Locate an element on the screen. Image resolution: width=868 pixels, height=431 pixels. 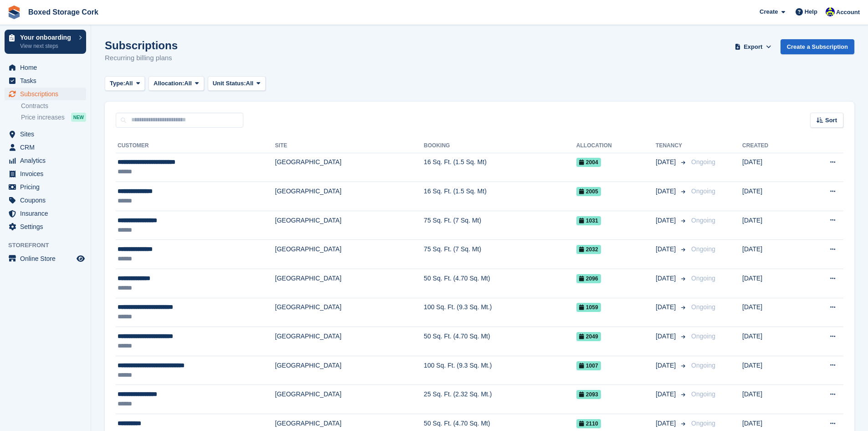
span: Subscriptions is located at coordinates (47, 94).